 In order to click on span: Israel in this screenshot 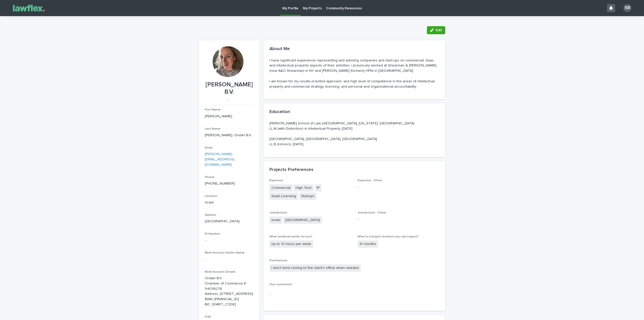, I will do `click(276, 220)`.